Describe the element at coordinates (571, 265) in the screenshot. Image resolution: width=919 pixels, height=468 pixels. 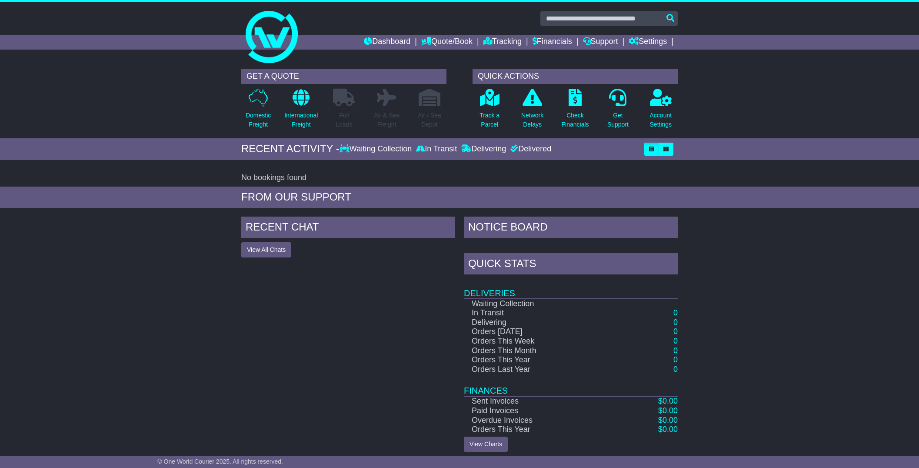
I see `div: Quick Stats` at that location.